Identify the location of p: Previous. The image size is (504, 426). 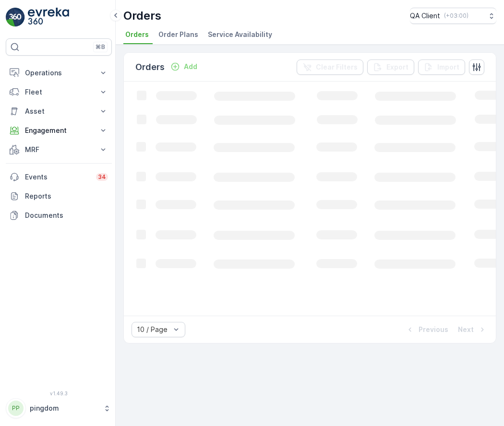
(434, 330).